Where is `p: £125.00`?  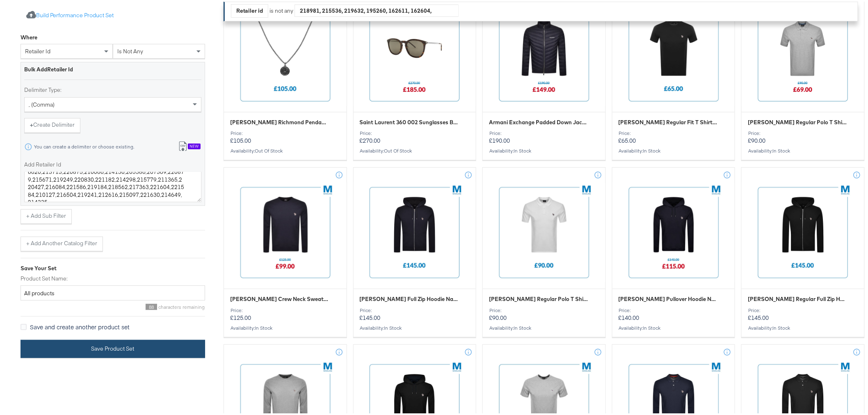
p: £125.00 is located at coordinates (285, 313).